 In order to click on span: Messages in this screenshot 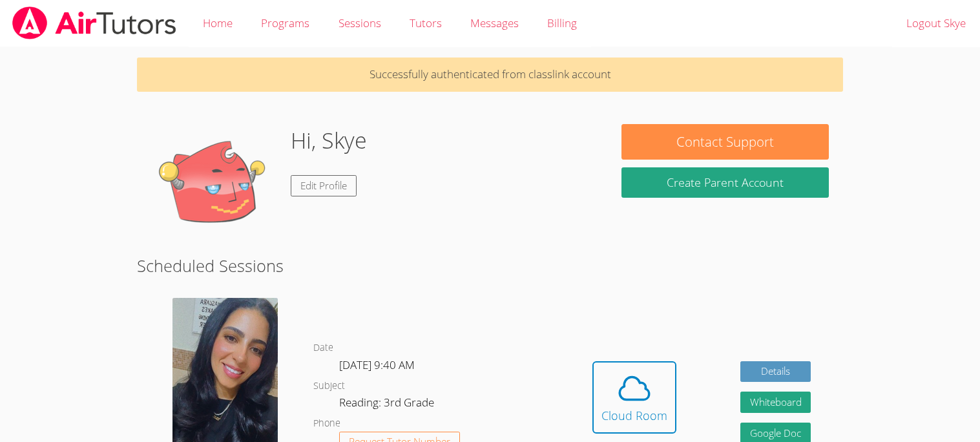, I will do `click(494, 23)`.